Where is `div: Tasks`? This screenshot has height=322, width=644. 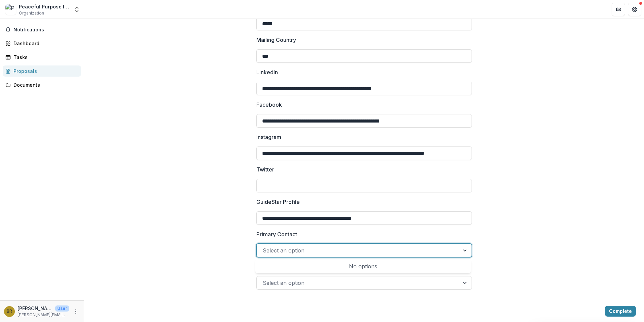
div: Tasks is located at coordinates (45, 57).